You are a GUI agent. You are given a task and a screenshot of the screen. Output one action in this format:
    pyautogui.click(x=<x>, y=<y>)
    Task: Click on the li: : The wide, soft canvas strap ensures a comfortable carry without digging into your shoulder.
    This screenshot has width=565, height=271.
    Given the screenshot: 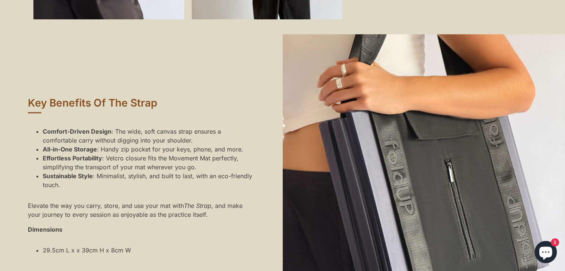 What is the action you would take?
    pyautogui.click(x=148, y=136)
    